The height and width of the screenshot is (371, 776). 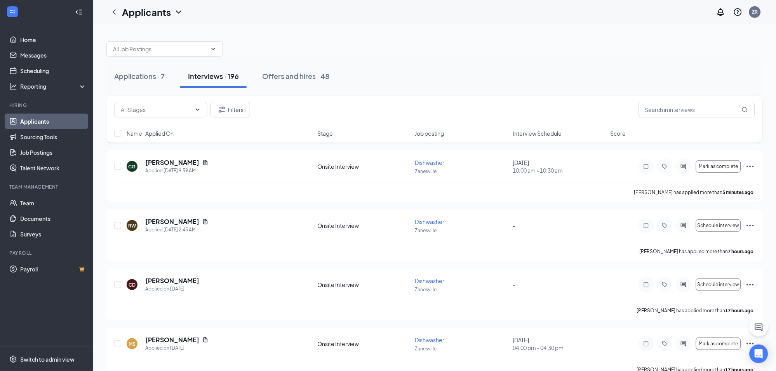 I want to click on span: 04:00 pm - 04:30 pm, so click(x=560, y=347).